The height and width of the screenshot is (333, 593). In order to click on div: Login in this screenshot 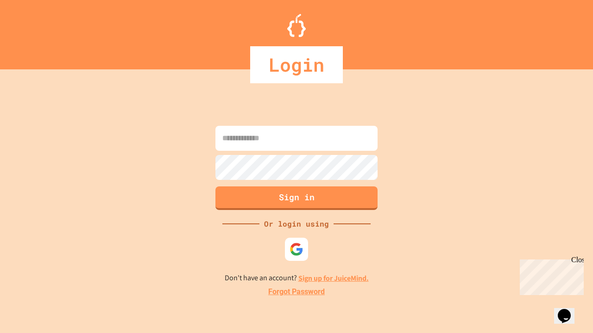, I will do `click(296, 65)`.